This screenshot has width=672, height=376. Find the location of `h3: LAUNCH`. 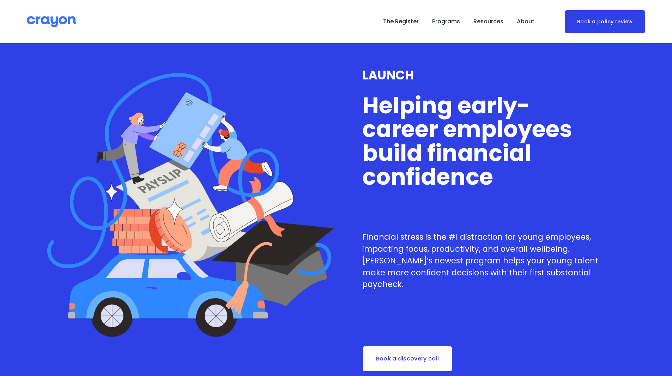

h3: LAUNCH is located at coordinates (481, 75).